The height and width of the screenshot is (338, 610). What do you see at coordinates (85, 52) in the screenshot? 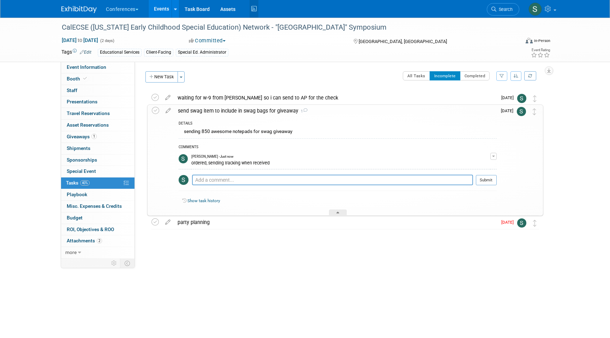
I see `a: Edit` at bounding box center [85, 52].